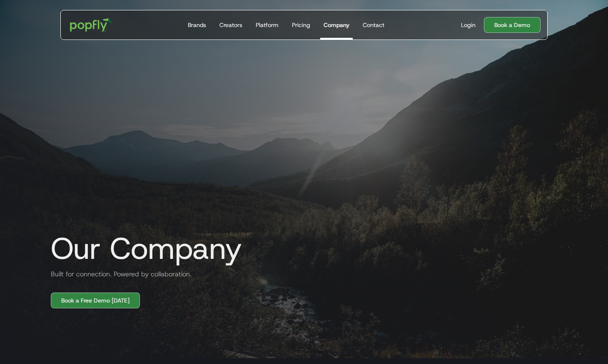 The height and width of the screenshot is (364, 608). I want to click on div: Company, so click(336, 25).